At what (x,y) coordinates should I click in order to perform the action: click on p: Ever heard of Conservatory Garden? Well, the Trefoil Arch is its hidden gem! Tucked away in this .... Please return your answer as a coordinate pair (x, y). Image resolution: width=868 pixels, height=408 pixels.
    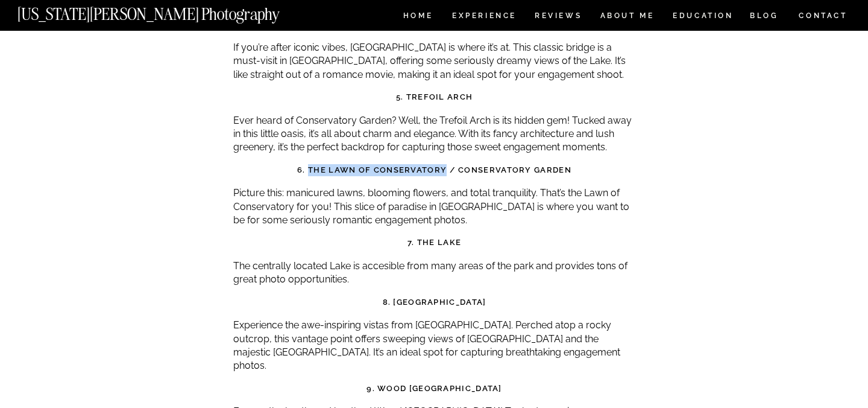
    Looking at the image, I should click on (434, 134).